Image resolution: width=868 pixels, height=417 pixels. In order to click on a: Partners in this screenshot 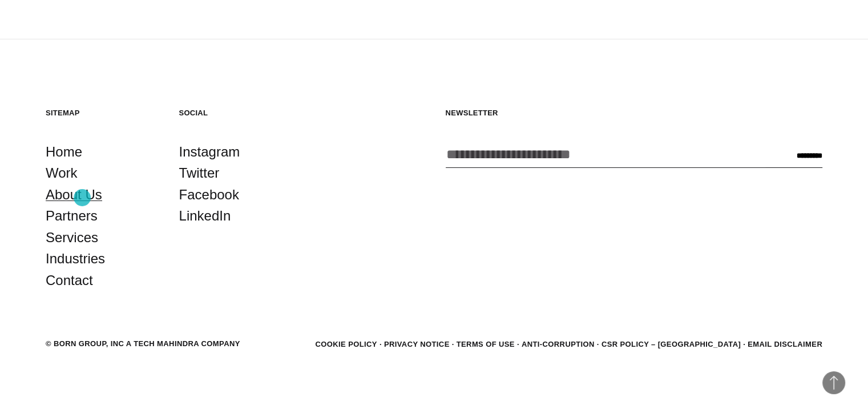, I will do `click(71, 216)`.